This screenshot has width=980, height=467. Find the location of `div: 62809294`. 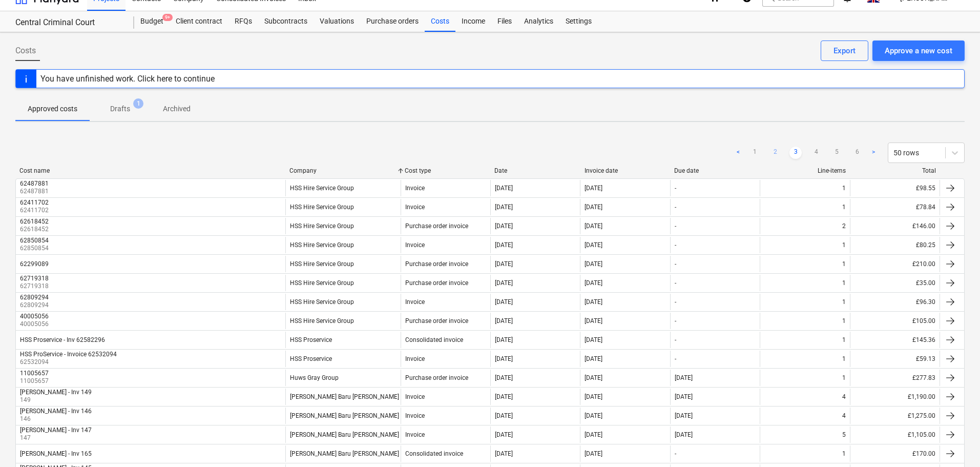

div: 62809294 is located at coordinates (34, 297).